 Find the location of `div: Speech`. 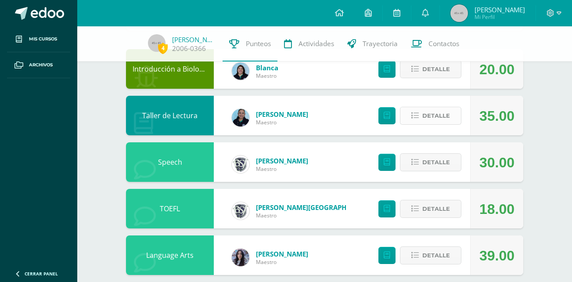

div: Speech is located at coordinates (170, 162).